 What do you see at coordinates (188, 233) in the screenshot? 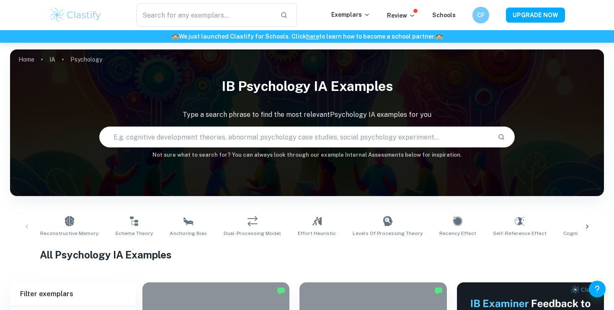
I see `span: Anchoring Bias` at bounding box center [188, 233].